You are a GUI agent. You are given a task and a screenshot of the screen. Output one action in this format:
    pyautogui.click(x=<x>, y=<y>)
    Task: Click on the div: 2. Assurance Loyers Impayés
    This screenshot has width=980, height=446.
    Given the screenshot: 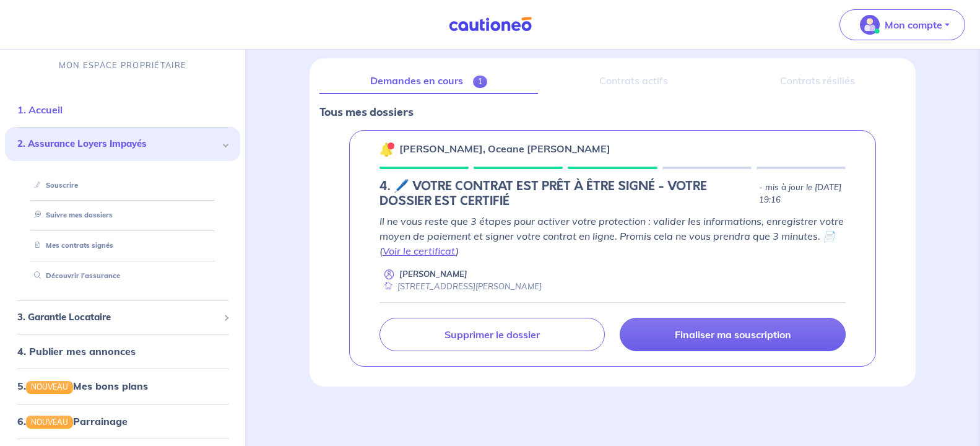 What is the action you would take?
    pyautogui.click(x=123, y=144)
    